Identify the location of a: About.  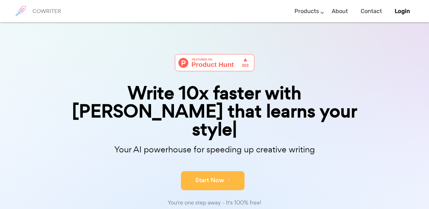
(340, 11).